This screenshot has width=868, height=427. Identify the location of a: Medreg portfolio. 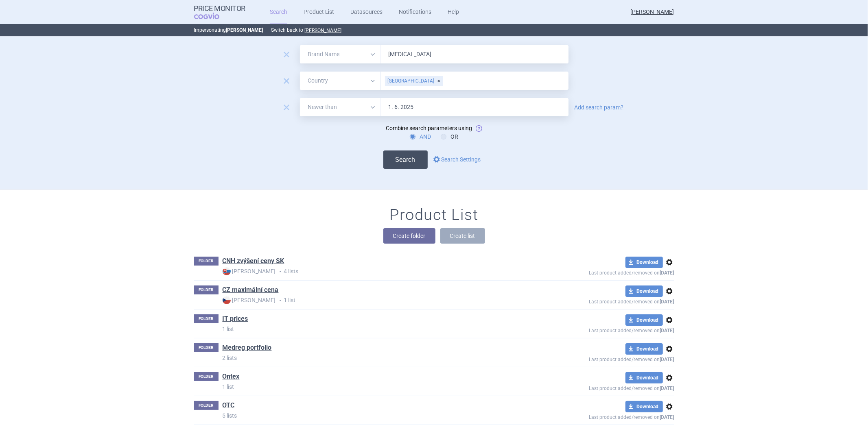
(247, 348).